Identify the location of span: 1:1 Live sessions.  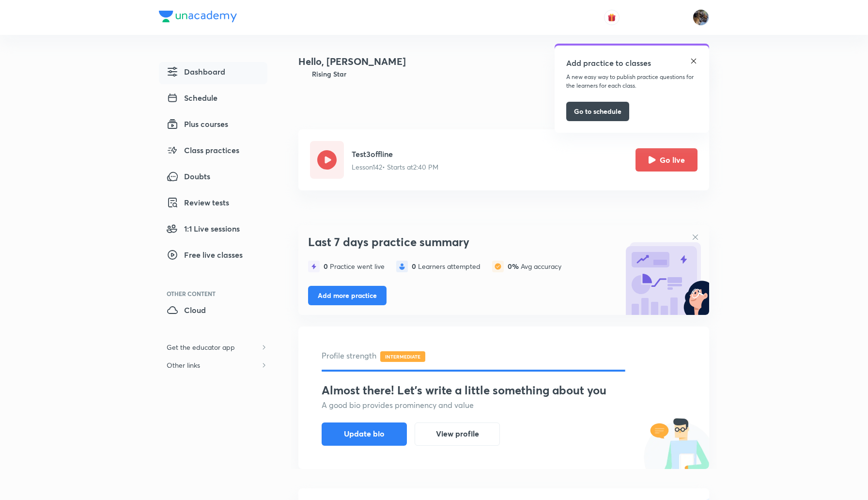
(203, 229).